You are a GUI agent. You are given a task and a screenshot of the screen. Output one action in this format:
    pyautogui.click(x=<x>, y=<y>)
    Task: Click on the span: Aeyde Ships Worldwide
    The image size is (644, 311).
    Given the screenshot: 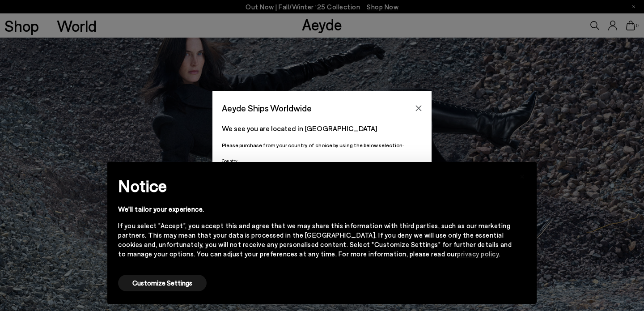 What is the action you would take?
    pyautogui.click(x=267, y=108)
    